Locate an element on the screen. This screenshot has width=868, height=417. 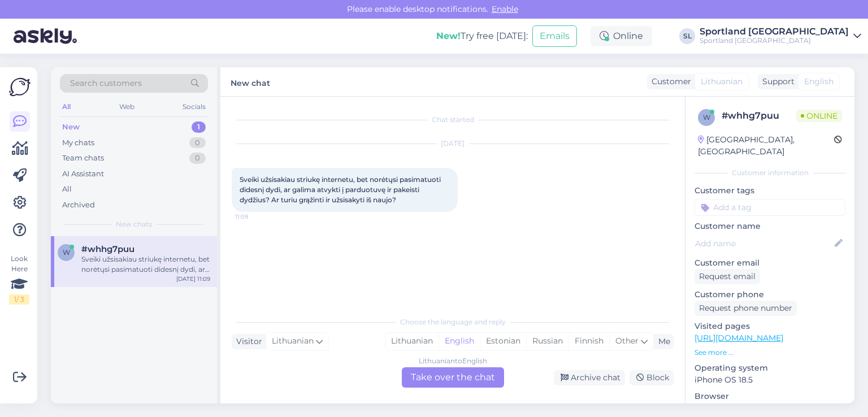
span: Enable is located at coordinates (504, 9).